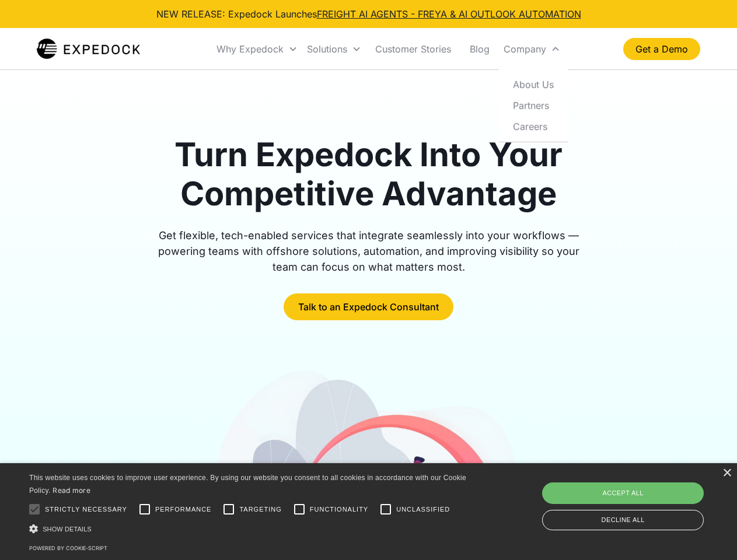  What do you see at coordinates (183, 510) in the screenshot?
I see `span: Performance` at bounding box center [183, 510].